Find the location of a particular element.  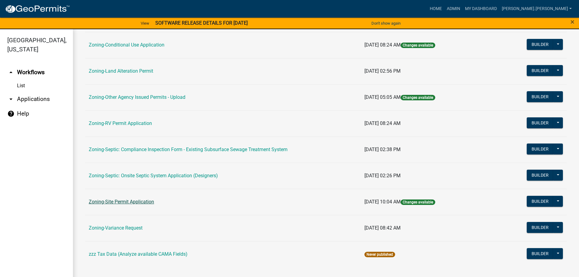

i: arrow_drop_up is located at coordinates (11, 72).